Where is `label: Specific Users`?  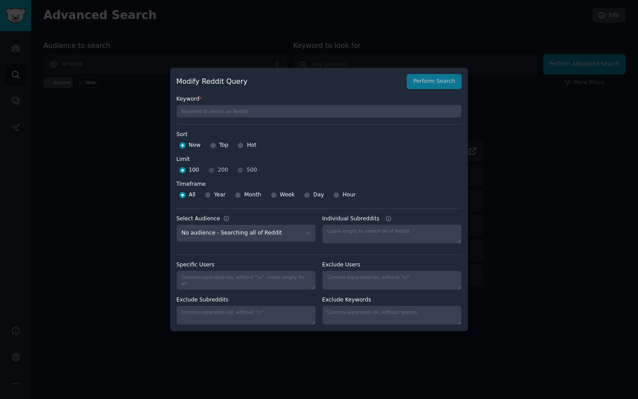 label: Specific Users is located at coordinates (246, 265).